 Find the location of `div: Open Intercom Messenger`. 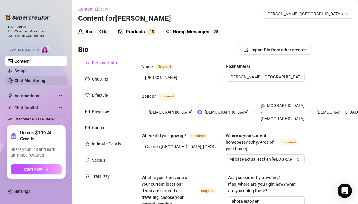

div: Open Intercom Messenger is located at coordinates (345, 191).